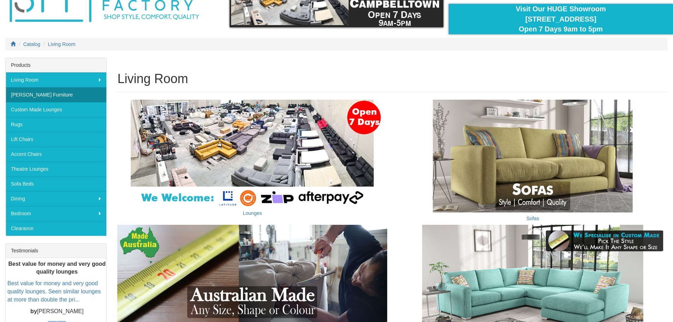  Describe the element at coordinates (54, 292) in the screenshot. I see `a: Best value for money and very good quality lounges. Seen similar lounges at more than double the ...` at that location.